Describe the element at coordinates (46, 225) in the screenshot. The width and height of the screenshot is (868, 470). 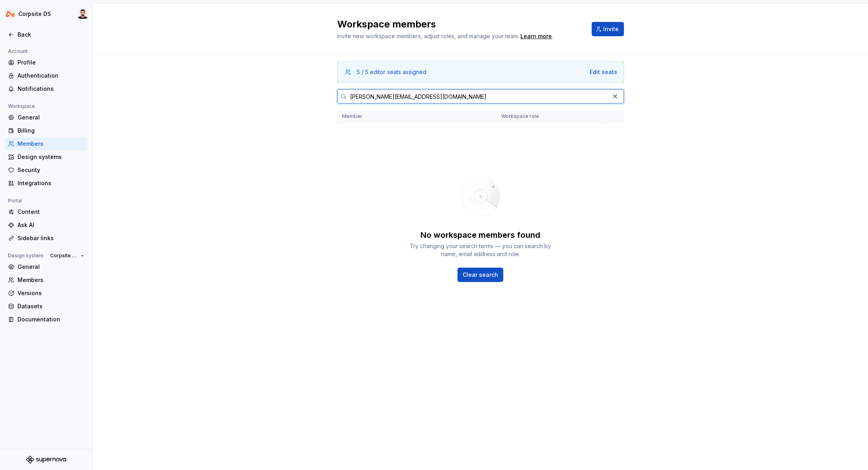
I see `a: Ask AI` at that location.